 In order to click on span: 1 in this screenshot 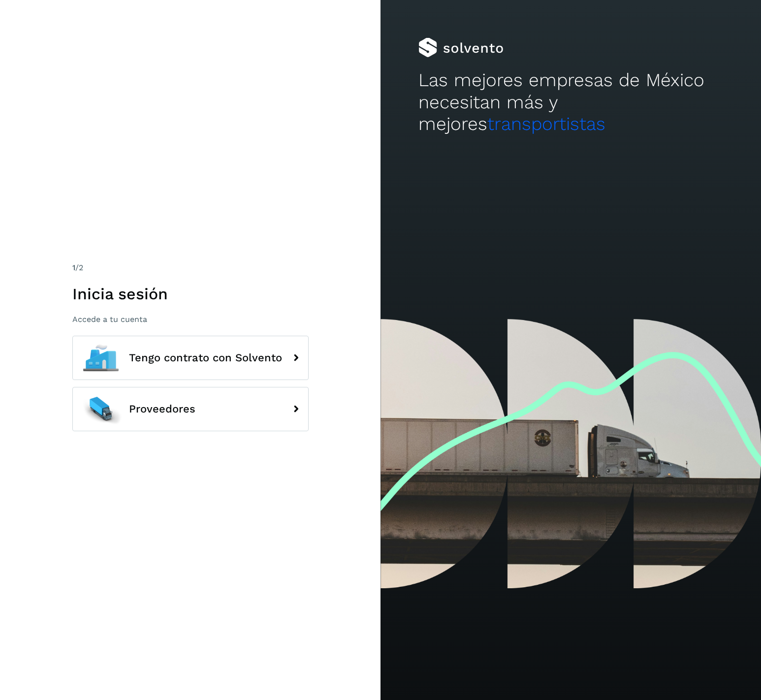, I will do `click(74, 267)`.